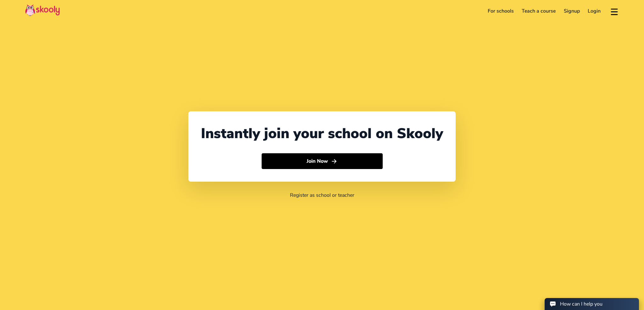 The width and height of the screenshot is (644, 310). What do you see at coordinates (614, 11) in the screenshot?
I see `button: menu outline` at bounding box center [614, 11].